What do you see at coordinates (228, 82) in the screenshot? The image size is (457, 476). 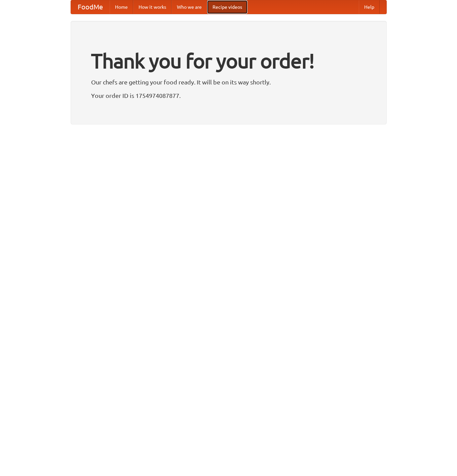 I see `p: Our chefs are getting your food ready. It will be on its way shortly.` at bounding box center [228, 82].